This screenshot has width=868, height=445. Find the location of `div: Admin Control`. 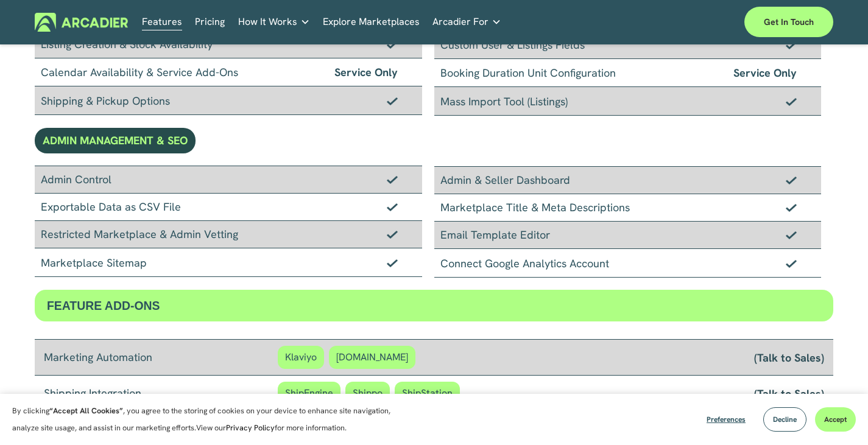

div: Admin Control is located at coordinates (229, 179).